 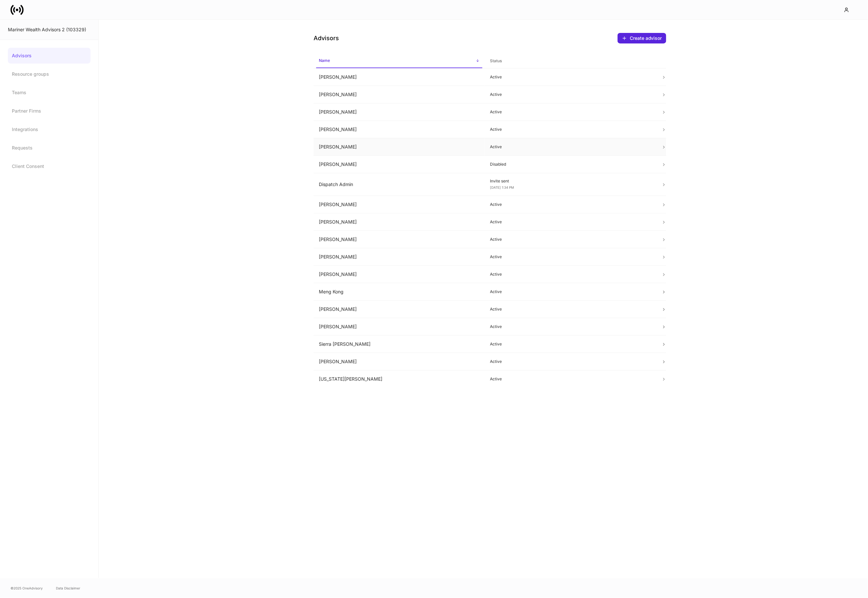 What do you see at coordinates (642, 38) in the screenshot?
I see `button: Create advisor` at bounding box center [642, 38].